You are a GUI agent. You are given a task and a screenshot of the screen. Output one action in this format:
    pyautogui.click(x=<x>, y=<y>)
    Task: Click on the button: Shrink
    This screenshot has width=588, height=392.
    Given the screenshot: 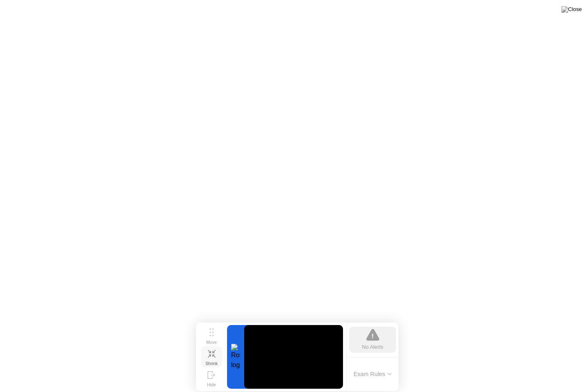 What is the action you would take?
    pyautogui.click(x=211, y=357)
    